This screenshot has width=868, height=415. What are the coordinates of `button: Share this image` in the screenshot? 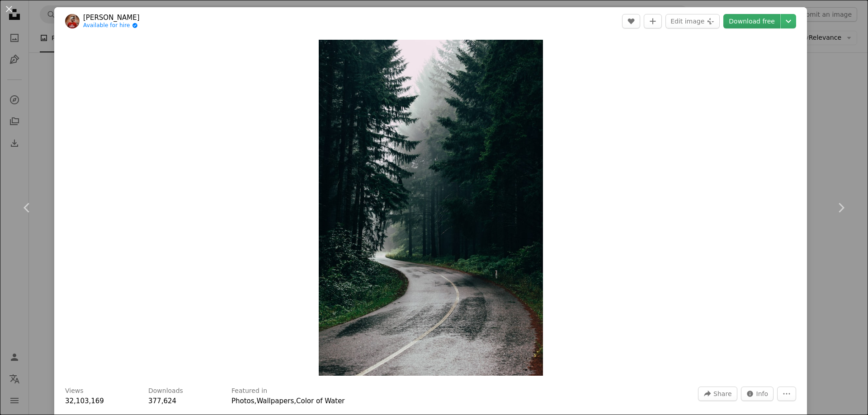 It's located at (717, 394).